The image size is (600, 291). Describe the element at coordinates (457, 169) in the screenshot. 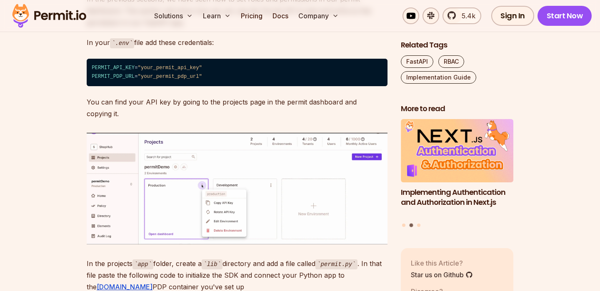

I see `li: 2 of 3` at that location.